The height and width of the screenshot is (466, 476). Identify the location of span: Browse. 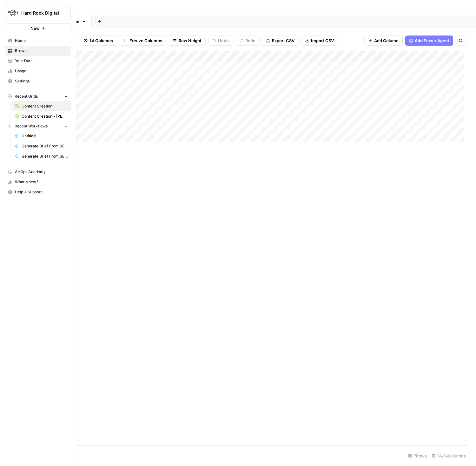
(41, 51).